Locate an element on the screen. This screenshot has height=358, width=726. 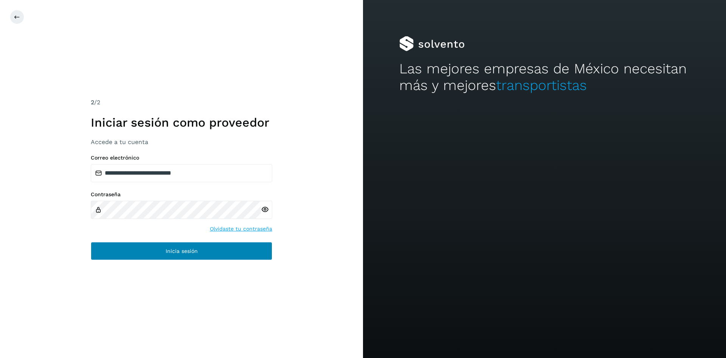
span: Inicia sesión is located at coordinates (182, 251).